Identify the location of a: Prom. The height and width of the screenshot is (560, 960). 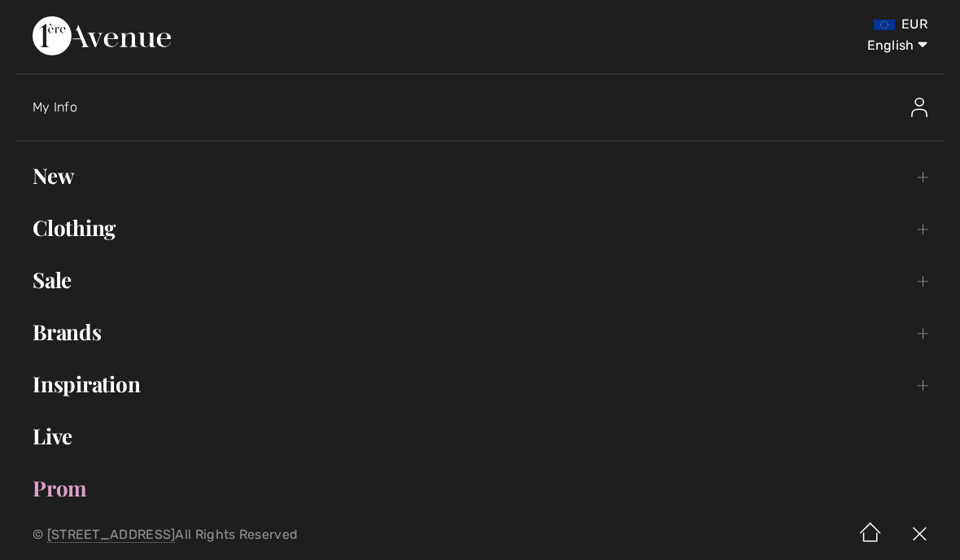
(480, 488).